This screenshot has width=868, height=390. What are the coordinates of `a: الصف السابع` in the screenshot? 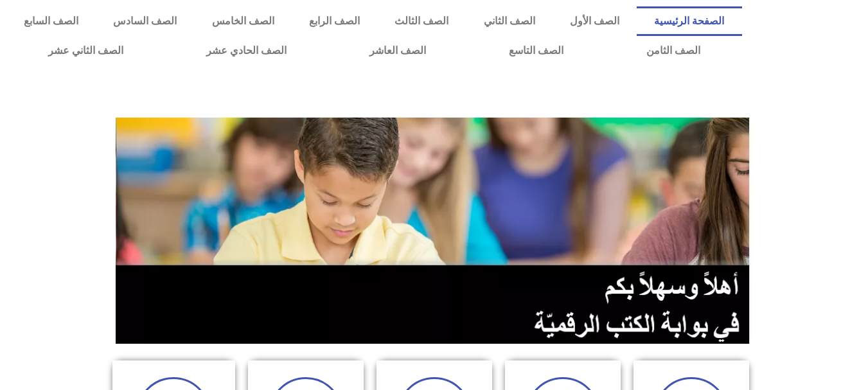 It's located at (51, 21).